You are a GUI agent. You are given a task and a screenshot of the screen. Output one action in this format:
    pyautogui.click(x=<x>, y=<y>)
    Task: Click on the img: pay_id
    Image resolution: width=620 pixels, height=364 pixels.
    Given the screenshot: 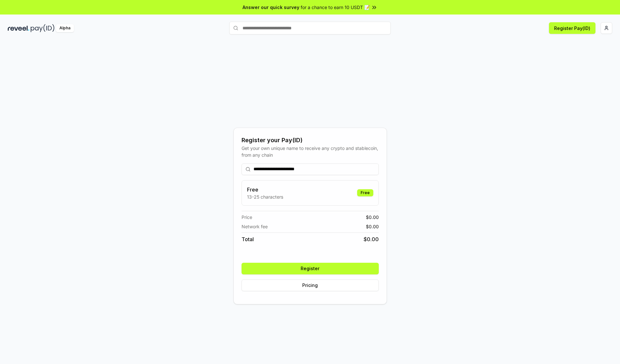 What is the action you would take?
    pyautogui.click(x=43, y=28)
    